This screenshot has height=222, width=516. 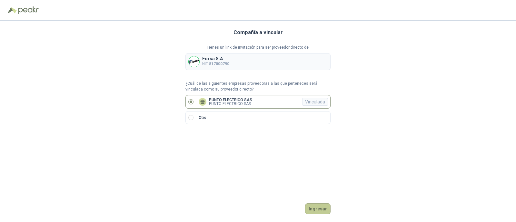 What do you see at coordinates (258, 87) in the screenshot?
I see `p: ¿Cuál de las siguientes empresas proveedoras a las que perteneces será vinculada como su proveedo...` at bounding box center [258, 87].